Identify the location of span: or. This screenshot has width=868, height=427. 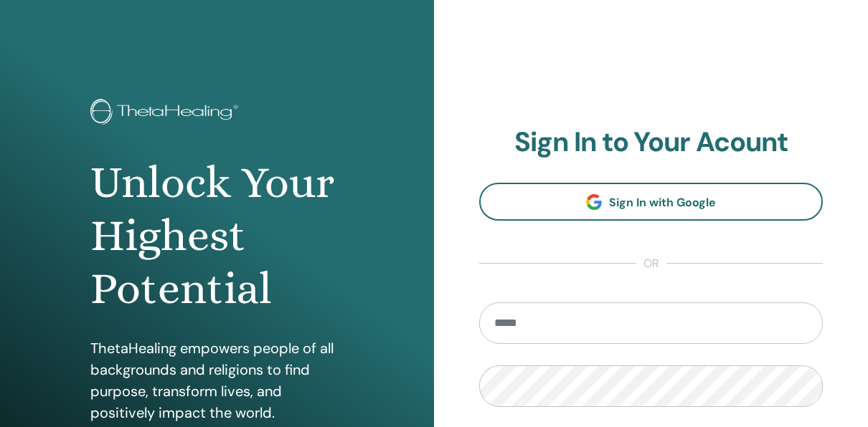
(651, 264).